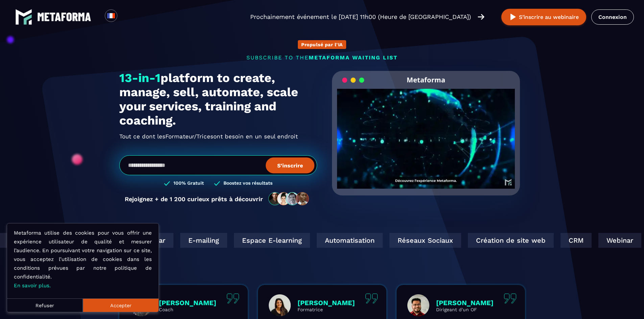 This screenshot has height=319, width=644. Describe the element at coordinates (140, 78) in the screenshot. I see `span: 13-in-1` at that location.